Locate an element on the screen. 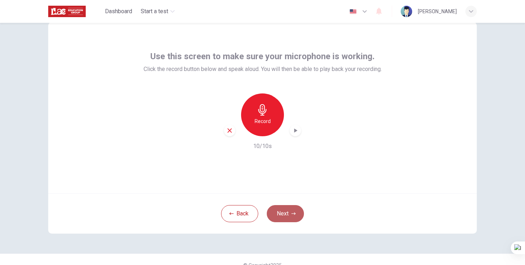 This screenshot has height=265, width=525. img: ILAC logo is located at coordinates (67, 11).